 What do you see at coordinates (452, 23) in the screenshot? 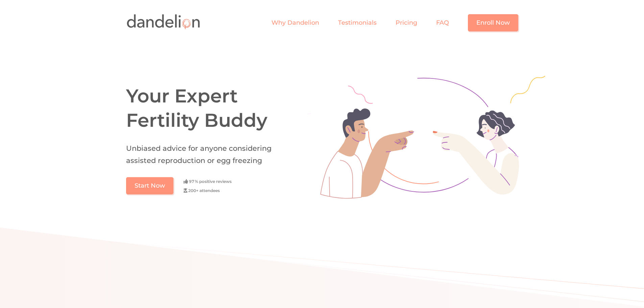
I see `a: FAQ` at bounding box center [452, 23].